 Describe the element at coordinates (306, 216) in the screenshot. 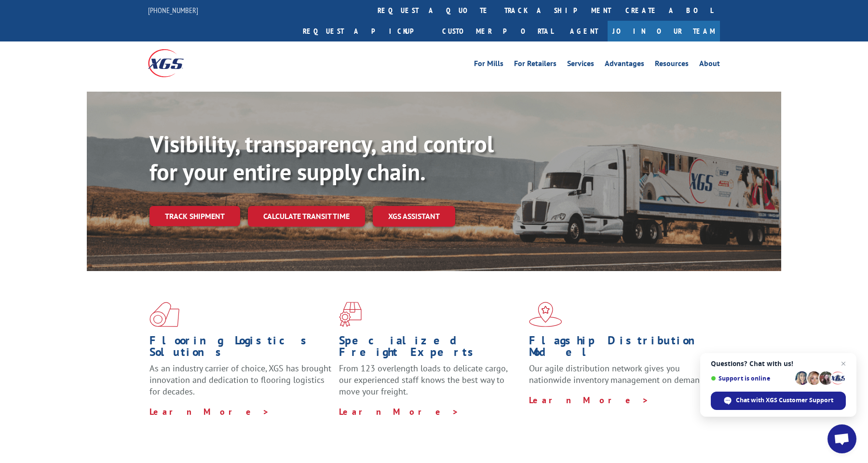

I see `a: Calculate transit time` at that location.